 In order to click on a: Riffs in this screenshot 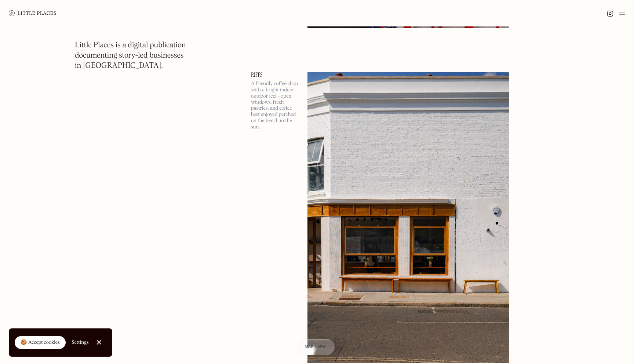, I will do `click(275, 75)`.